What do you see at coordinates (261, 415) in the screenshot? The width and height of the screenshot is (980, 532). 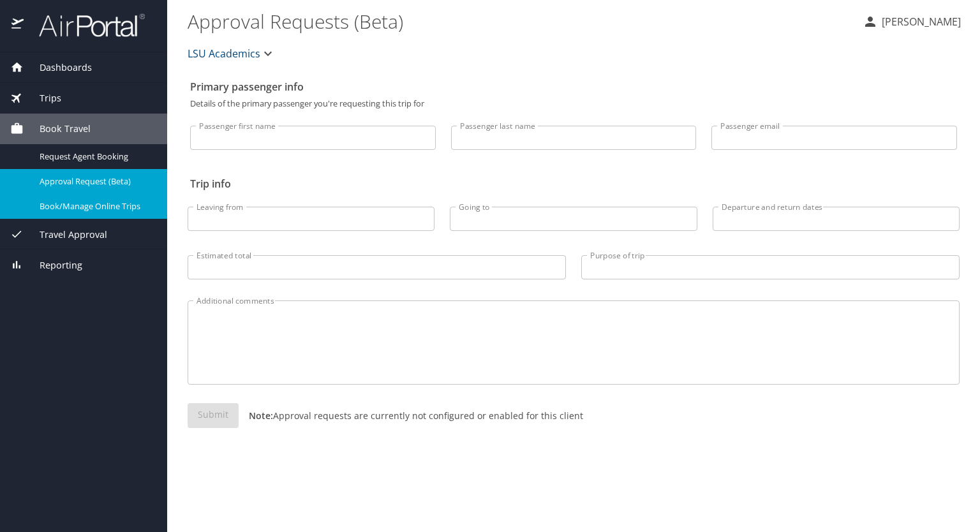 I see `strong: Note:` at bounding box center [261, 415].